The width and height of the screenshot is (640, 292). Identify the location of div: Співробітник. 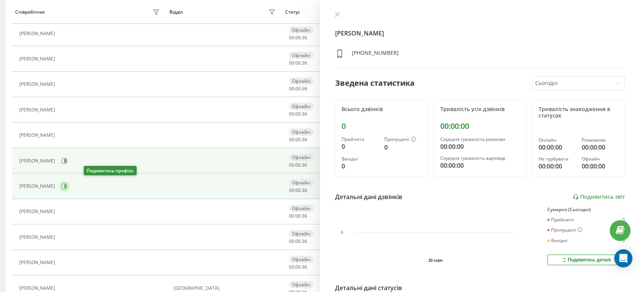
(30, 12).